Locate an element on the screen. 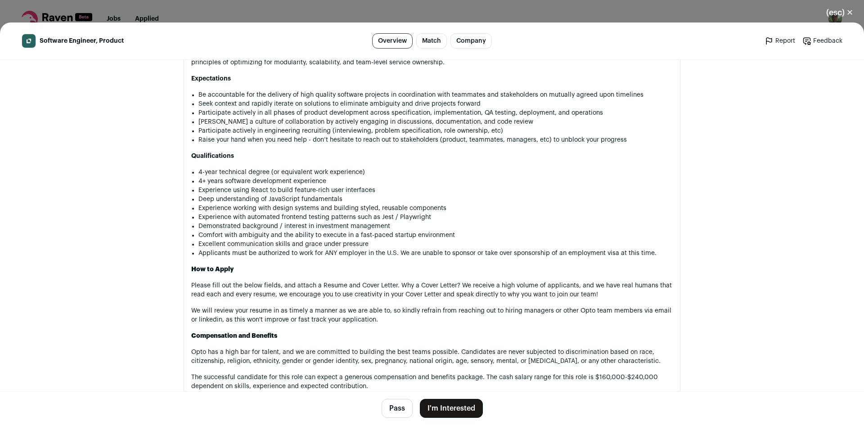  li: Experience using React to build feature-rich user interfaces is located at coordinates (435, 190).